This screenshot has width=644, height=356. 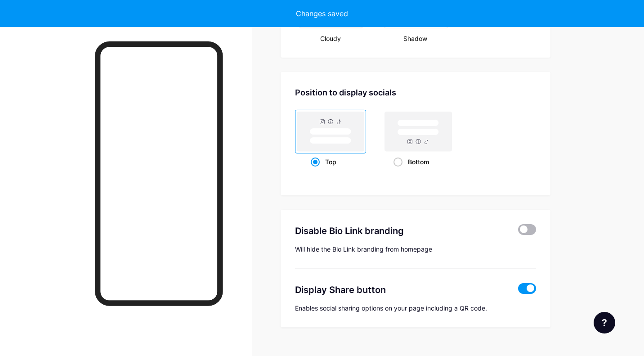 I want to click on div: Top, so click(x=331, y=161).